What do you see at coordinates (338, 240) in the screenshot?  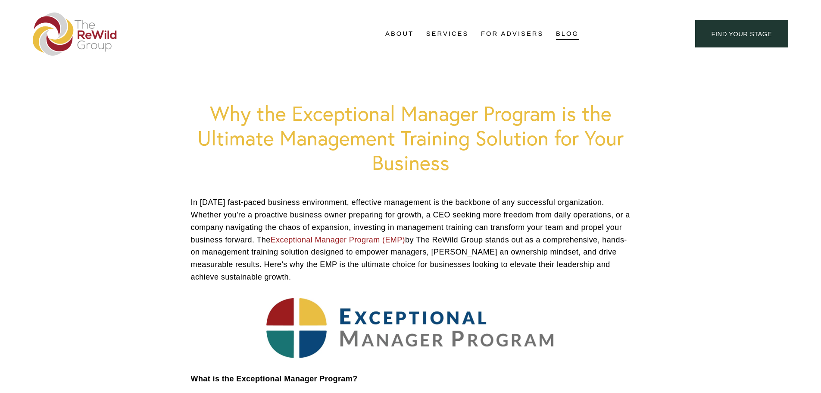 I see `a: Exceptional Manager Program (EMP)` at bounding box center [338, 240].